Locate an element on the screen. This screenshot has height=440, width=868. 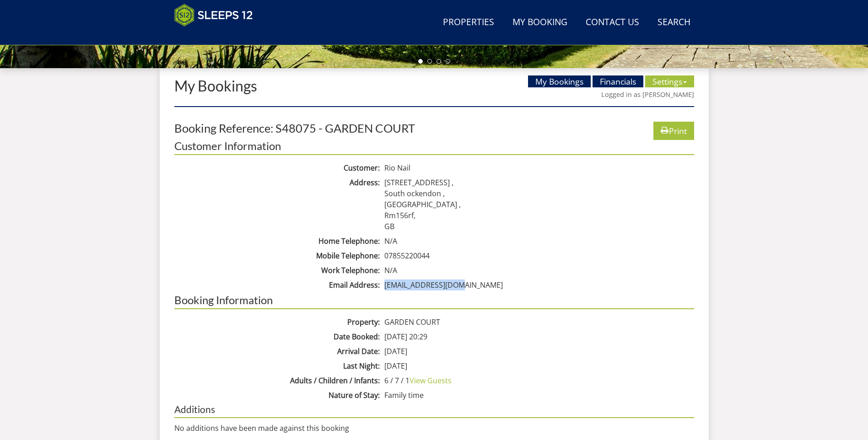
dd: GARDEN COURT is located at coordinates (538, 322).